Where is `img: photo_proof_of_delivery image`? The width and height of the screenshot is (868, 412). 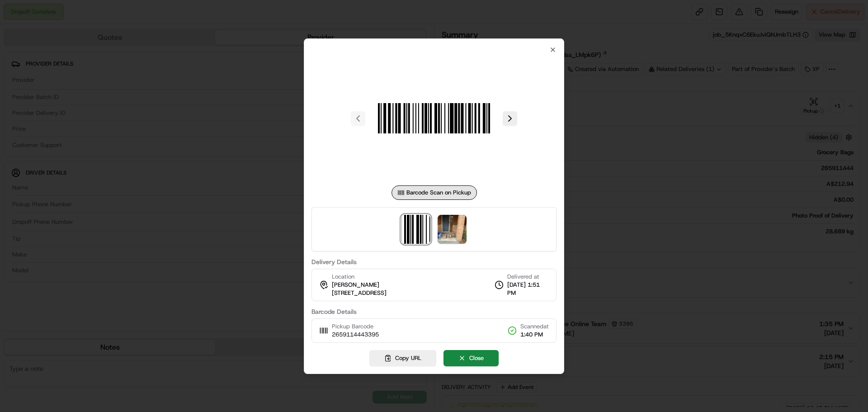 img: photo_proof_of_delivery image is located at coordinates (452, 229).